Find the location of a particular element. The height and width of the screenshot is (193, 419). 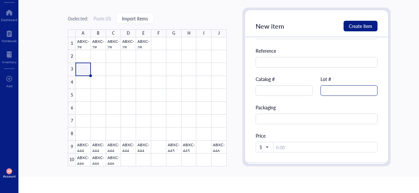

button: Paste (0) is located at coordinates (102, 18).